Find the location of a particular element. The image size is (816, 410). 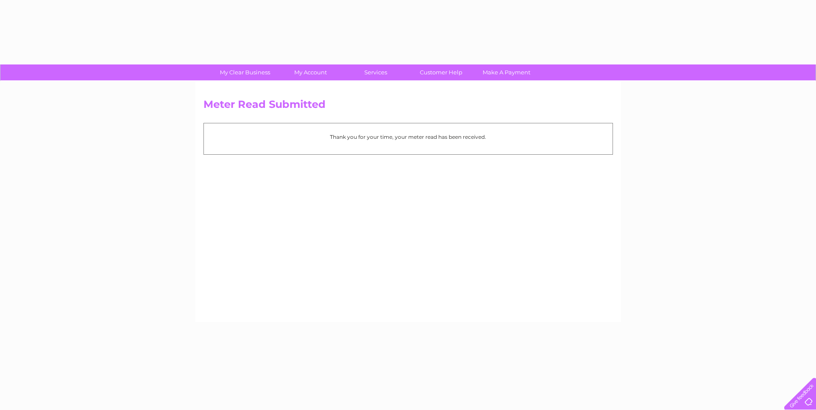

a: Services is located at coordinates (375, 72).